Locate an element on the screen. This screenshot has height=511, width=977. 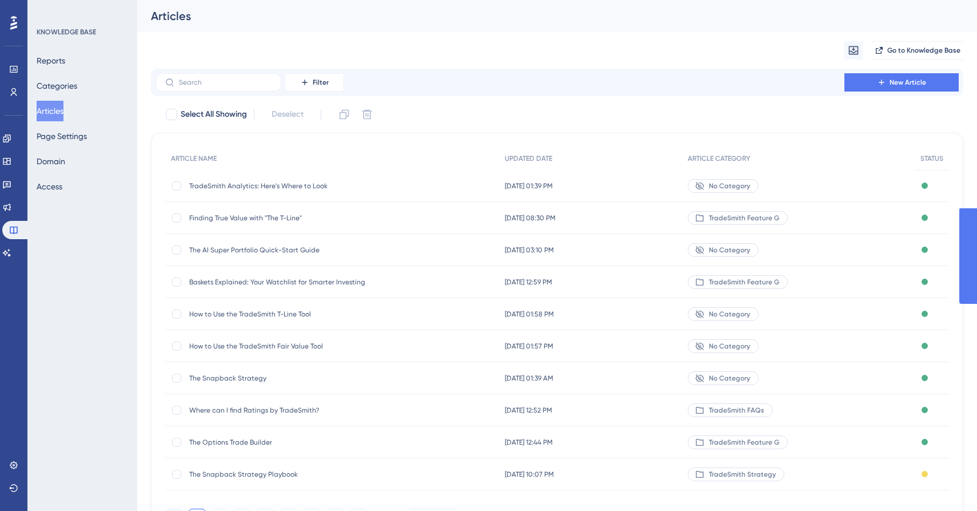
span: The Snapback Strategy Playbook is located at coordinates (281, 474).